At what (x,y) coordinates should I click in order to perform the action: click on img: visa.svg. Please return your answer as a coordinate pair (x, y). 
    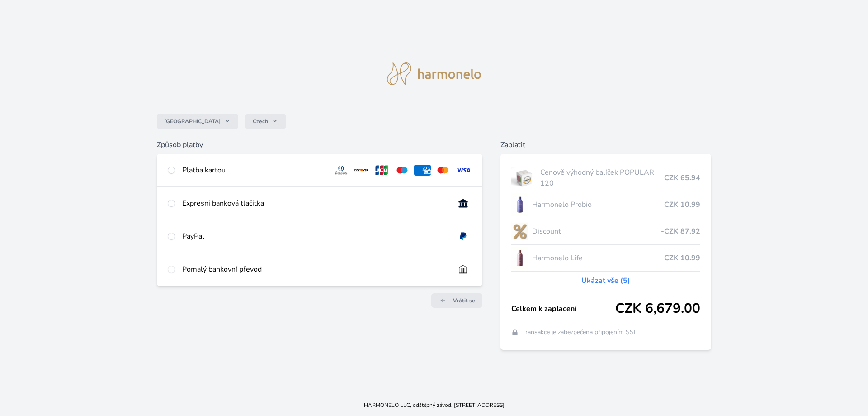
    Looking at the image, I should click on (463, 170).